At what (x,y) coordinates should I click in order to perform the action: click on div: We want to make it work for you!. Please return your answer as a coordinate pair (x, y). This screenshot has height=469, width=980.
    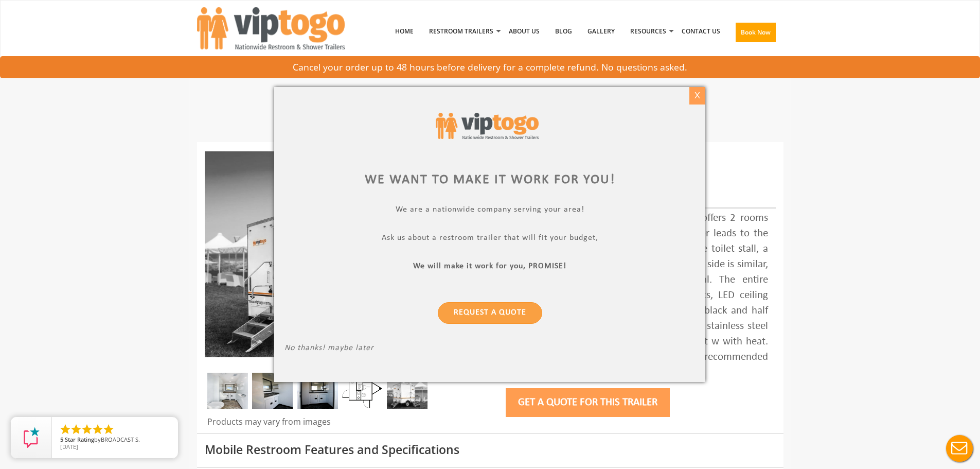
    Looking at the image, I should click on (489, 180).